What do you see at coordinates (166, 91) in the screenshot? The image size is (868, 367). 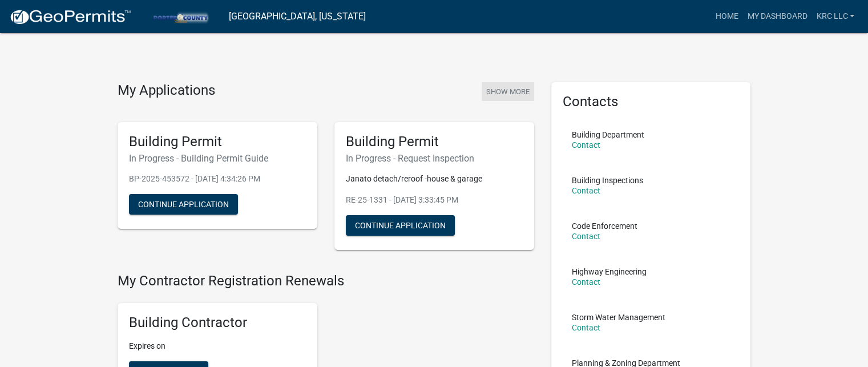 I see `h4: My Applications` at bounding box center [166, 91].